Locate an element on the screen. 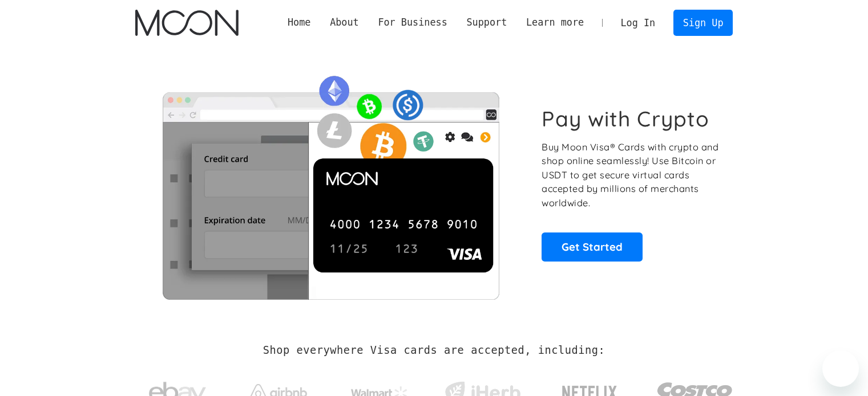 The width and height of the screenshot is (868, 396). a: Sign Up is located at coordinates (703, 22).